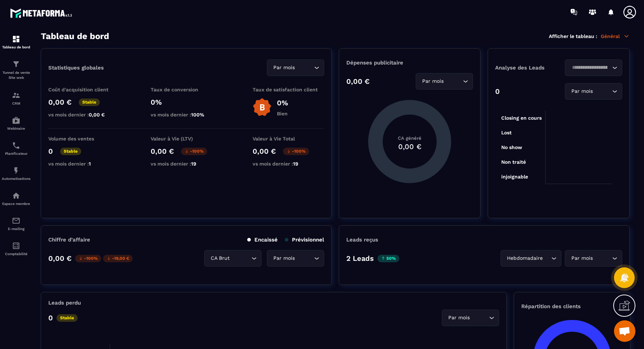 The height and width of the screenshot is (349, 644). What do you see at coordinates (16, 145) in the screenshot?
I see `img: scheduler` at bounding box center [16, 145].